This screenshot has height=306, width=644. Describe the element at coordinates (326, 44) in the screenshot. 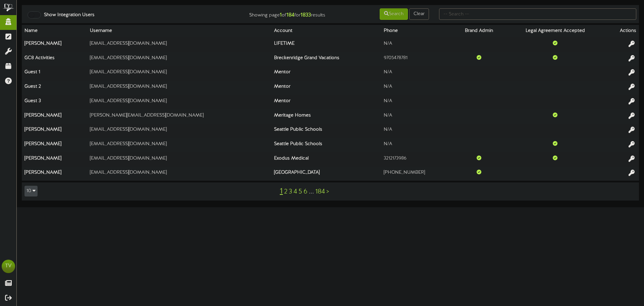

I see `th: LIFETIME` at that location.